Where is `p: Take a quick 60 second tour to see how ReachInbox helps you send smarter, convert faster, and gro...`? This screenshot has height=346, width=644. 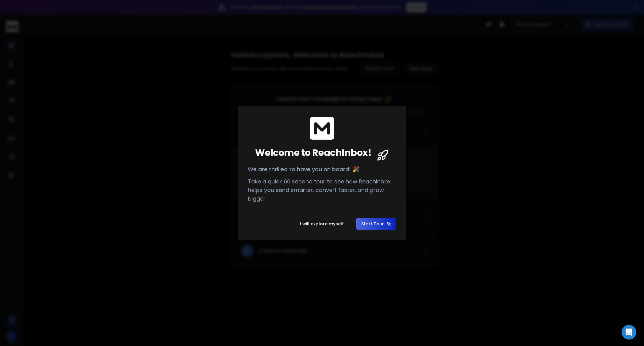 p: Take a quick 60 second tour to see how ReachInbox helps you send smarter, convert faster, and gro... is located at coordinates (322, 190).